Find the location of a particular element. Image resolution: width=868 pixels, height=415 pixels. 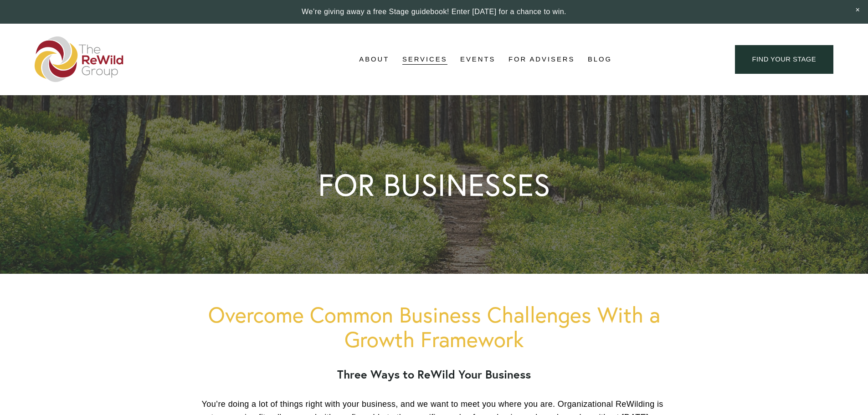

h1: FOR BUSINESSES is located at coordinates (434, 185).